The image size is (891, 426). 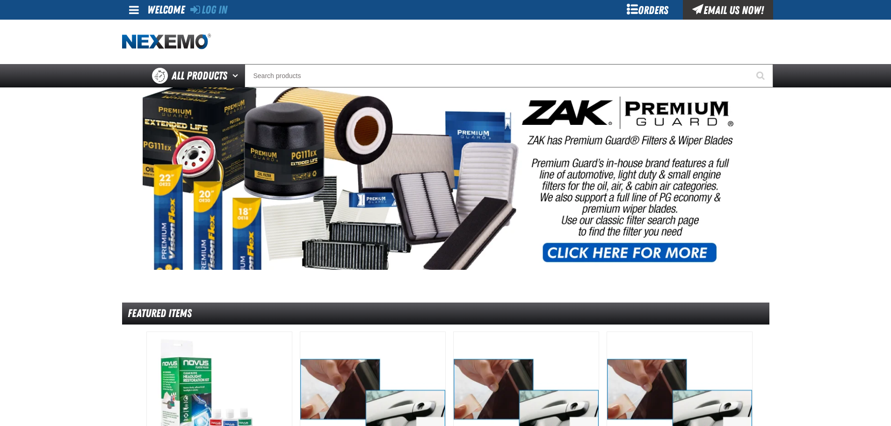 I want to click on a: Log In, so click(x=209, y=10).